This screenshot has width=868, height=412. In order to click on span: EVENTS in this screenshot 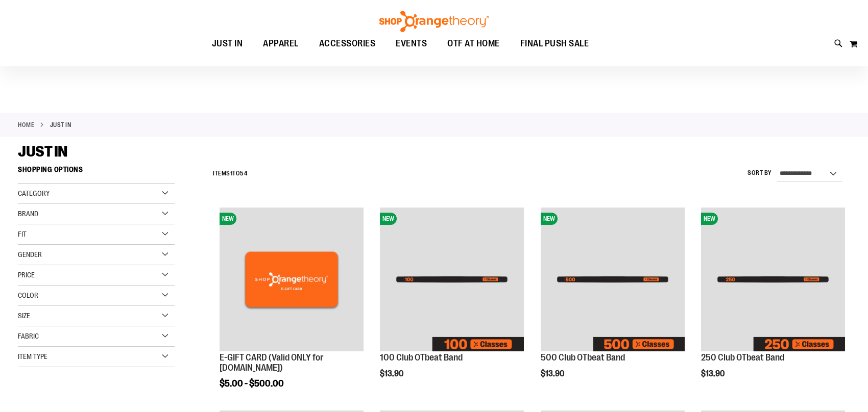, I will do `click(411, 43)`.